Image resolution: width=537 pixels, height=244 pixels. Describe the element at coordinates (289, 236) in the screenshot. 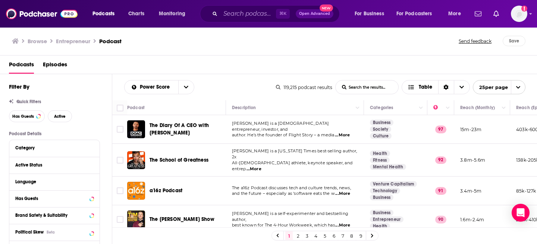

I see `a: 1` at that location.